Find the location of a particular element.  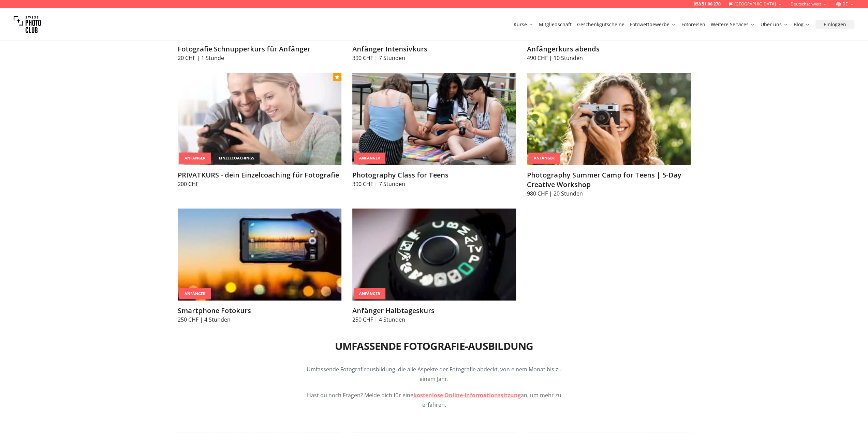

button: Über uns is located at coordinates (774, 25).